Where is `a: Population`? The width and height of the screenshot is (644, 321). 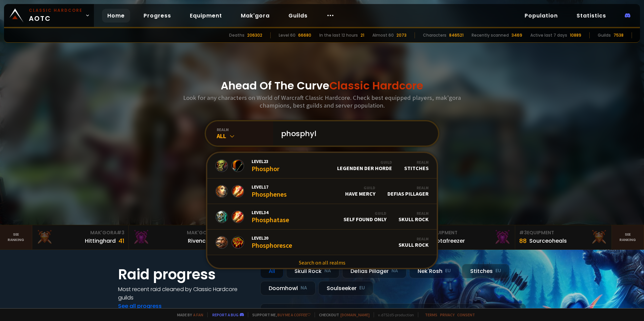 a: Population is located at coordinates (541, 15).